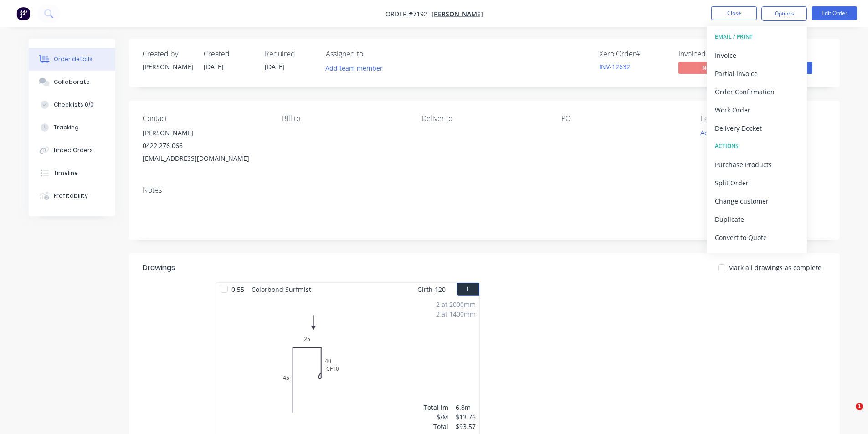  Describe the element at coordinates (72, 127) in the screenshot. I see `button: Tracking` at that location.